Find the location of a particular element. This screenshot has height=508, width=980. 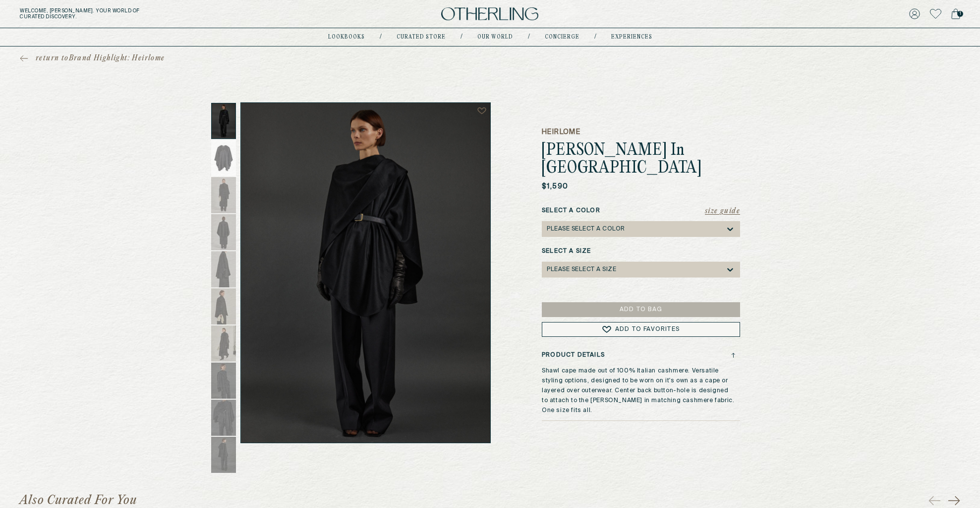

img: Thumbnail 5 is located at coordinates (223, 270).